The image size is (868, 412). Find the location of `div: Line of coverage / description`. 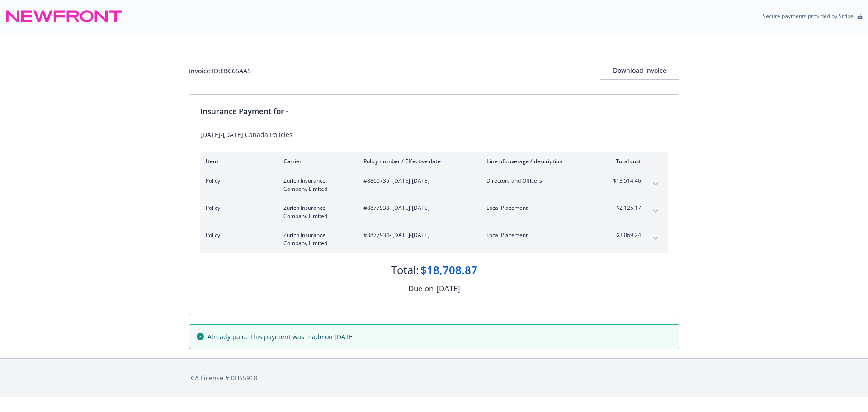

div: Line of coverage / description is located at coordinates (540, 161).